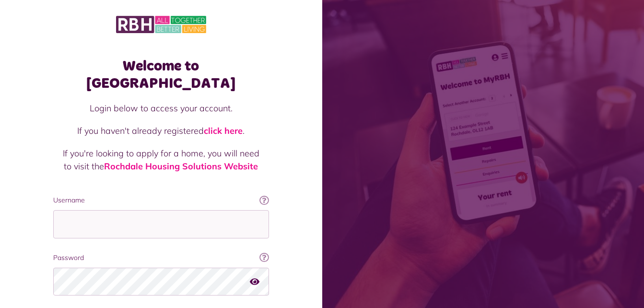 The height and width of the screenshot is (308, 644). Describe the element at coordinates (161, 24) in the screenshot. I see `img: MyRBH` at that location.